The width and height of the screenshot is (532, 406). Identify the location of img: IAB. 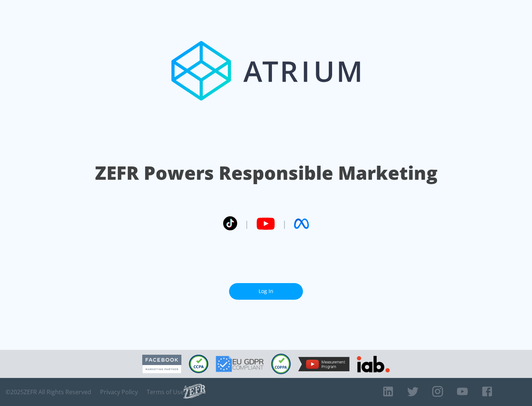
(373, 364).